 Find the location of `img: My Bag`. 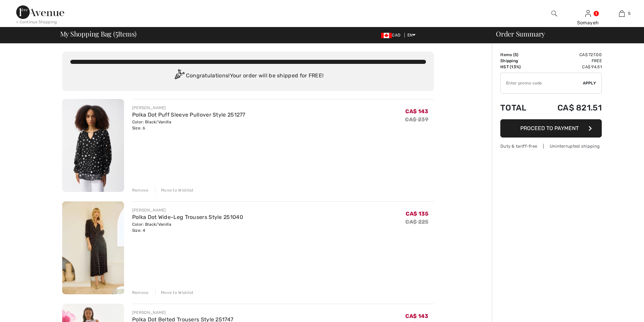

img: My Bag is located at coordinates (622, 14).